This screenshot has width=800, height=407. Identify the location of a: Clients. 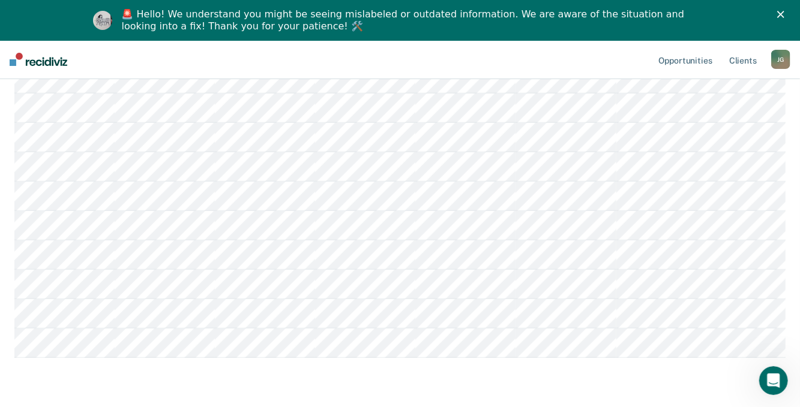
(743, 59).